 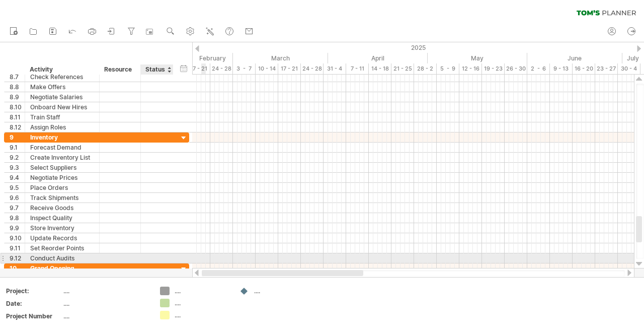 I want to click on div: 8.12, so click(x=17, y=127).